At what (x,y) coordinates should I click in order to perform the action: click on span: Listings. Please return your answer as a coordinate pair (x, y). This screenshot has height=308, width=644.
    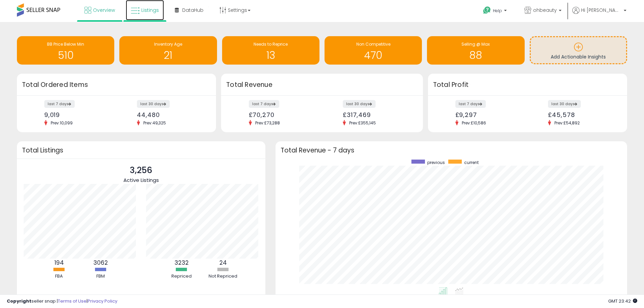
    Looking at the image, I should click on (150, 10).